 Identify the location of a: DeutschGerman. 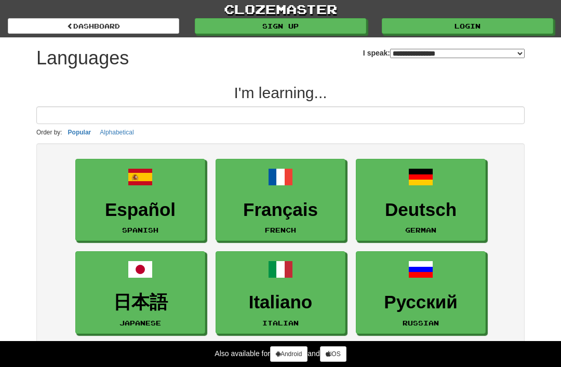
(421, 200).